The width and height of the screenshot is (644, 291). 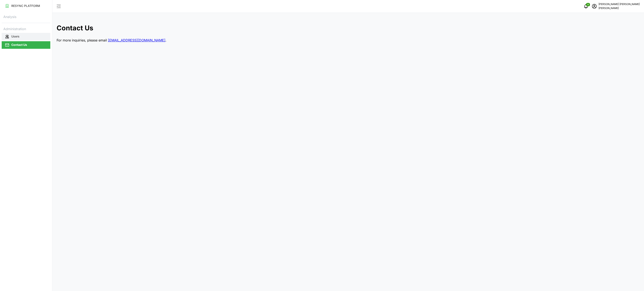 What do you see at coordinates (26, 6) in the screenshot?
I see `button: RESYNC PLATFORM` at bounding box center [26, 6].